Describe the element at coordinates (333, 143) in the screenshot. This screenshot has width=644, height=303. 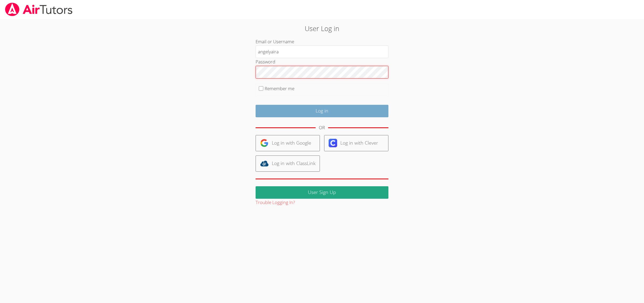
I see `img: clever-logo-6eab21bc6e7a338710f1a6ff85c0baf02591cd810cc4098c63d3a4b26e2feb20.svg` at that location.